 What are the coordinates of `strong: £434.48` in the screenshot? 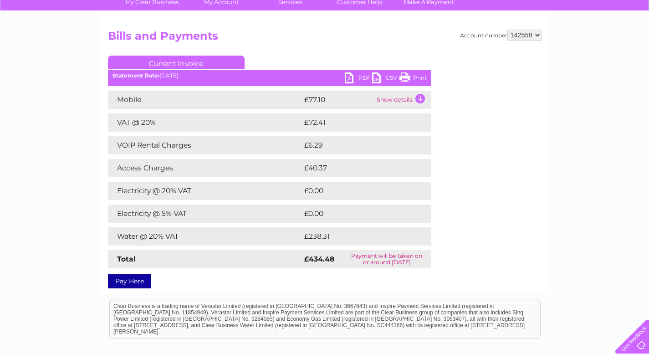 It's located at (319, 259).